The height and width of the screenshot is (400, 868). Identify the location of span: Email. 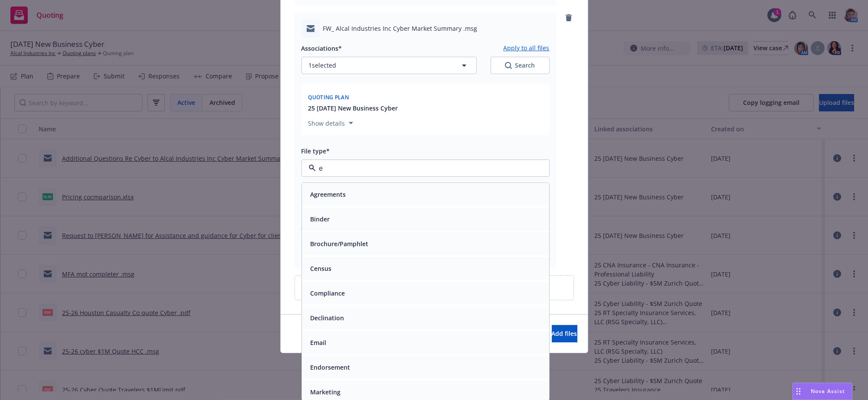
(318, 342).